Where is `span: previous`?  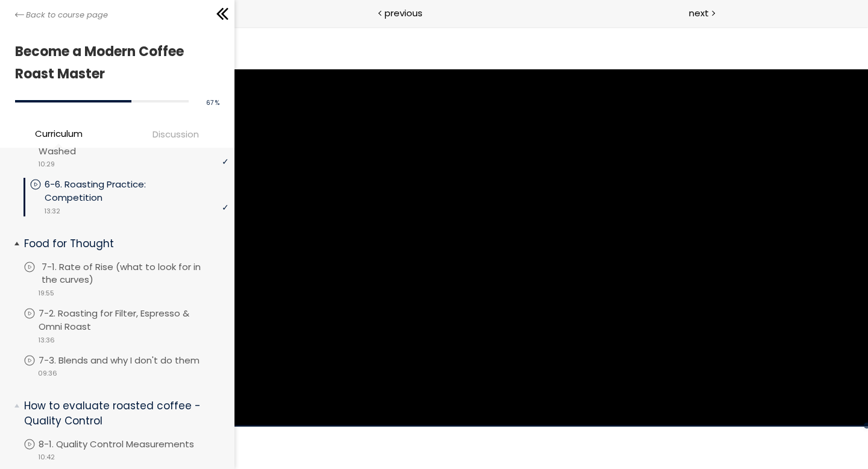
span: previous is located at coordinates (403, 13).